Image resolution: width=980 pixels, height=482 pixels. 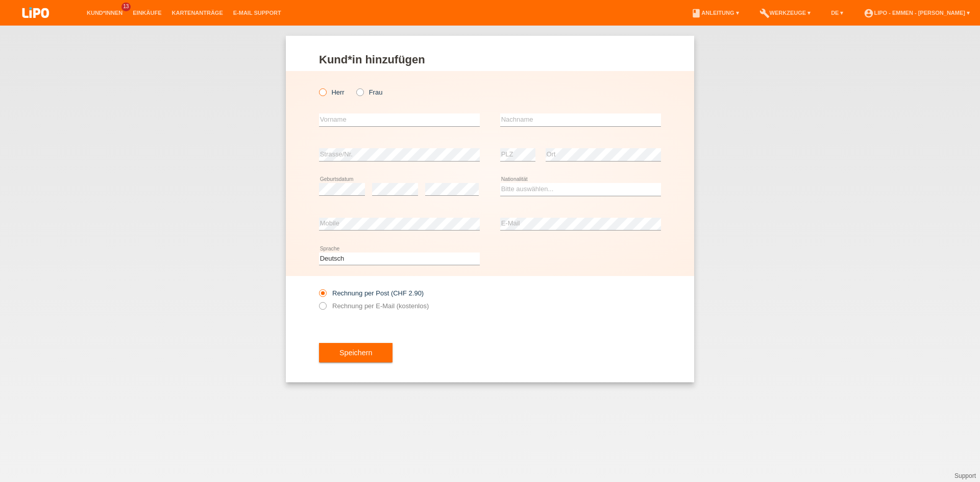 What do you see at coordinates (965, 475) in the screenshot?
I see `a: Support` at bounding box center [965, 475].